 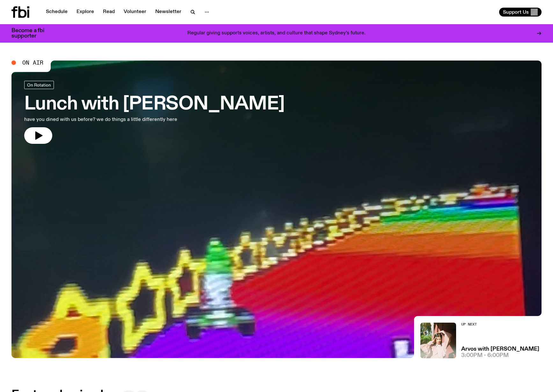 I want to click on span: 3:00pm - 6:00pm, so click(x=485, y=356).